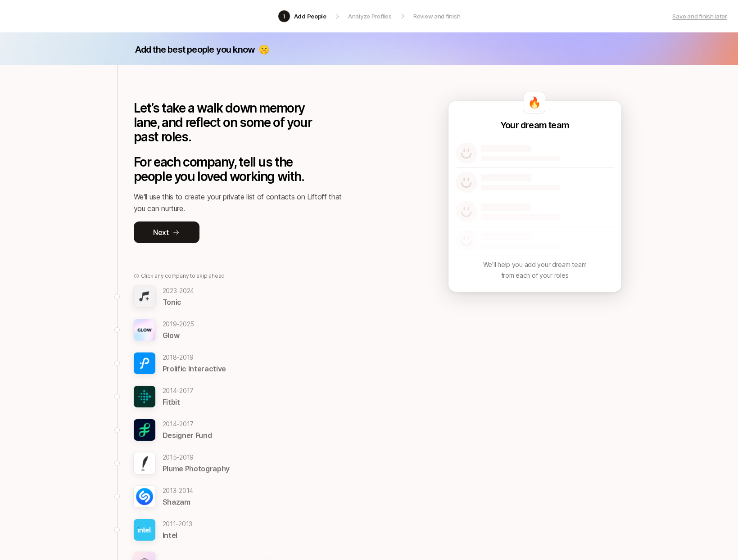 The image size is (738, 560). Describe the element at coordinates (179, 324) in the screenshot. I see `p: 2019 - 2025` at that location.